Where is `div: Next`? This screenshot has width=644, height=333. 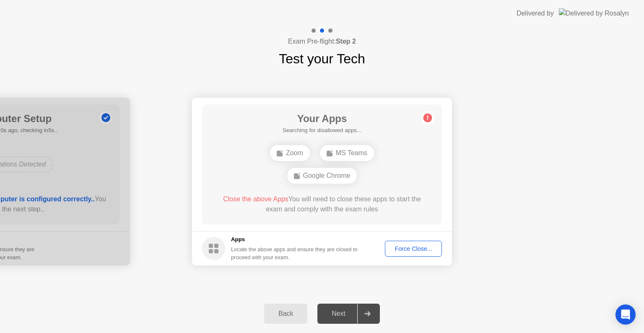 div: Next is located at coordinates (338, 314).